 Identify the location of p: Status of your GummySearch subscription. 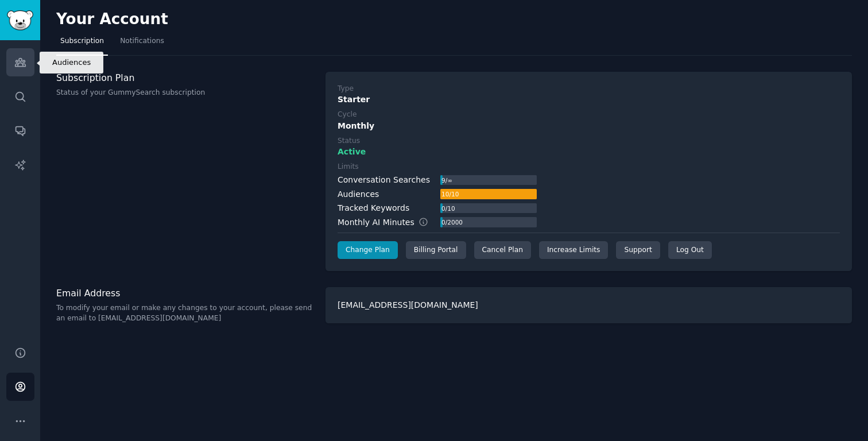
(185, 93).